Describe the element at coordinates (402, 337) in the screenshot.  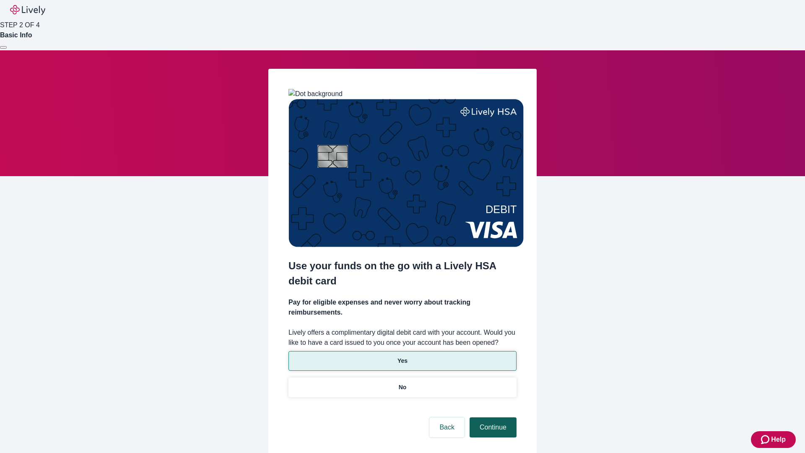
I see `label: Lively offers a complimentary digital debit card with your account. Would you like to have a card...` at that location.